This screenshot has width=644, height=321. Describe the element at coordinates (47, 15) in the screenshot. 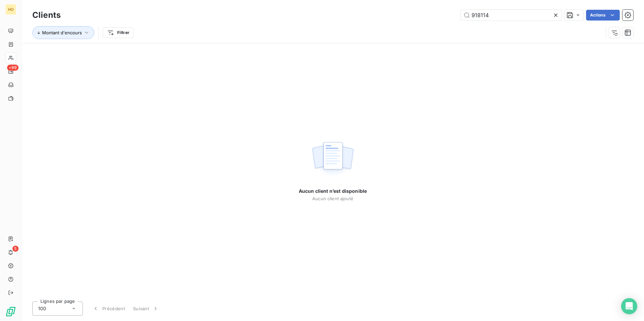

I see `h3: Clients` at that location.